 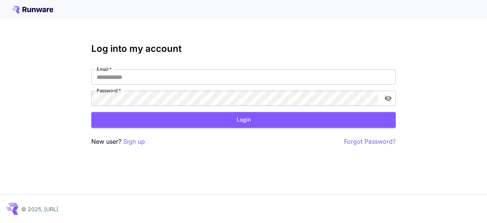 I want to click on button: toggle password visibility, so click(x=388, y=98).